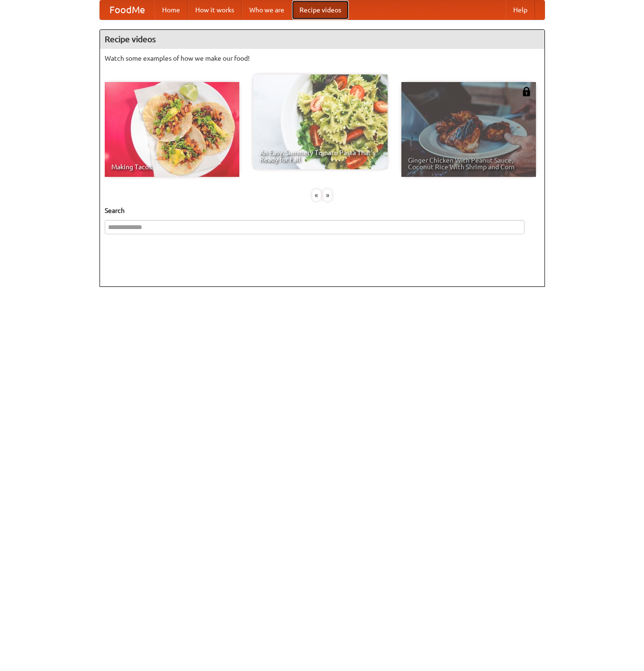 This screenshot has width=644, height=671. Describe the element at coordinates (127, 10) in the screenshot. I see `a: FoodMe` at that location.